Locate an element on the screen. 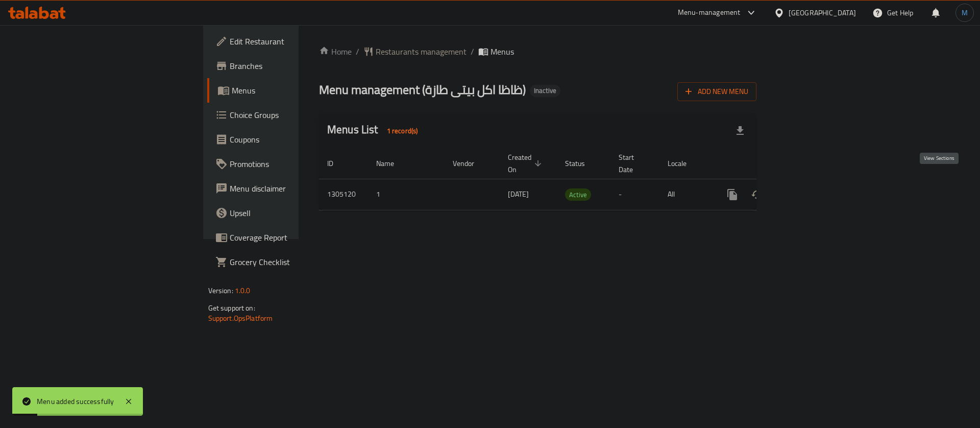 The image size is (980, 428). span: 1 record(s) is located at coordinates (402, 131).